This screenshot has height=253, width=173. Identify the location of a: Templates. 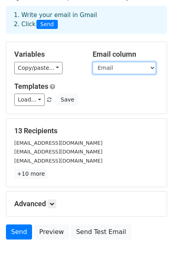
(31, 86).